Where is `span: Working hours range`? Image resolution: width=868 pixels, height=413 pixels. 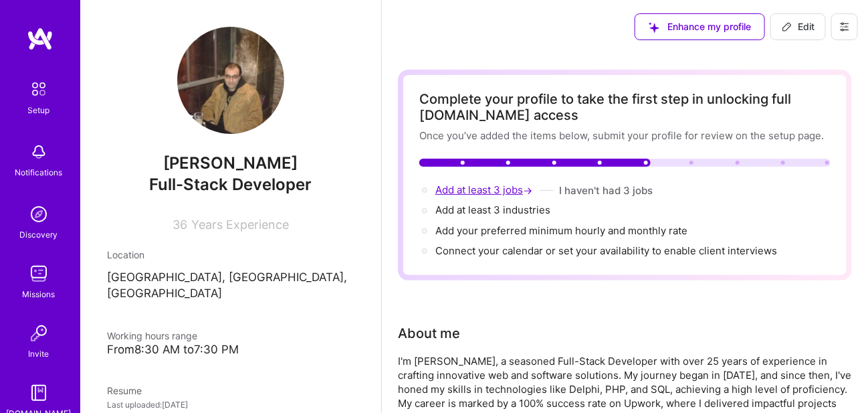 span: Working hours range is located at coordinates (152, 336).